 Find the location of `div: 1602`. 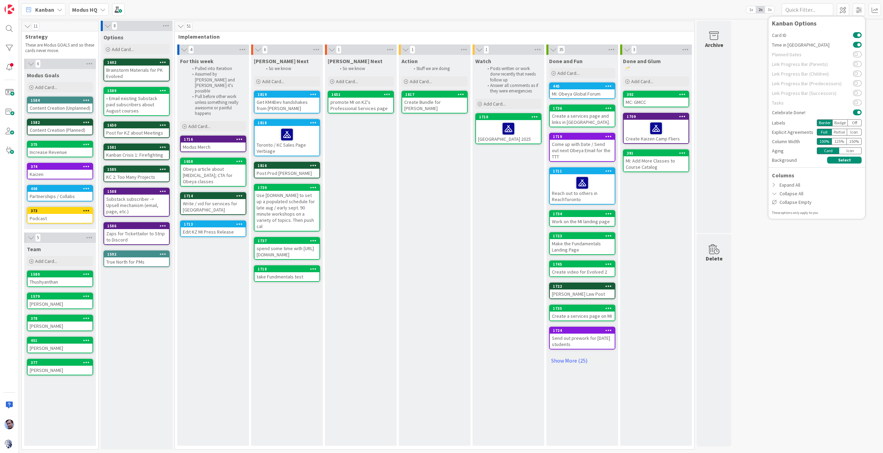

div: 1602 is located at coordinates (138, 62).